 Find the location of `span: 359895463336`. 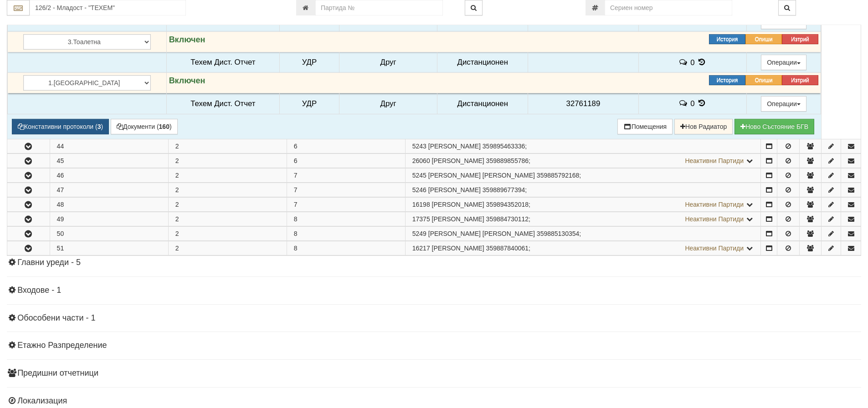

span: 359895463336 is located at coordinates (504, 146).